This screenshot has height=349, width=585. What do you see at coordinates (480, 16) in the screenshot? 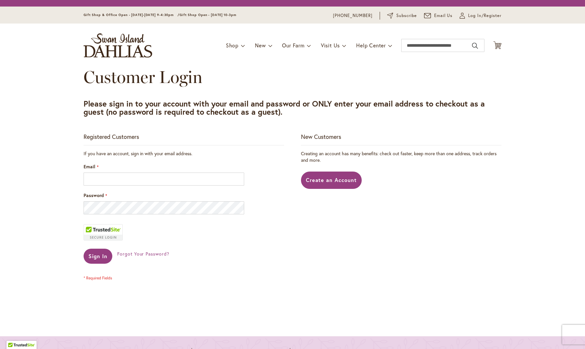
I see `a: Log In/Register` at bounding box center [480, 16].